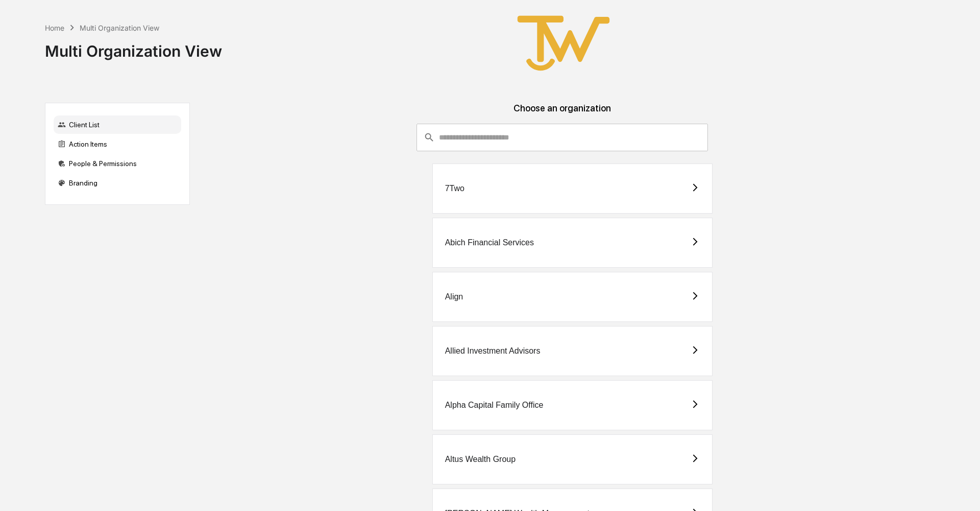  I want to click on div: Choose an organization, so click(562, 113).